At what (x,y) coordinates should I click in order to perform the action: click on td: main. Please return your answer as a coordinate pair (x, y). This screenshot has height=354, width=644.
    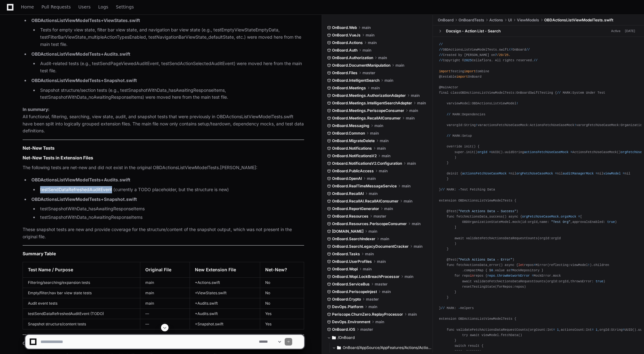
    Looking at the image, I should click on (165, 304).